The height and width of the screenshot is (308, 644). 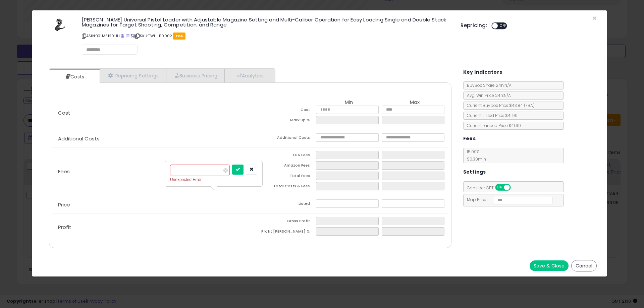 What do you see at coordinates (74, 77) in the screenshot?
I see `a: Costs` at bounding box center [74, 77].